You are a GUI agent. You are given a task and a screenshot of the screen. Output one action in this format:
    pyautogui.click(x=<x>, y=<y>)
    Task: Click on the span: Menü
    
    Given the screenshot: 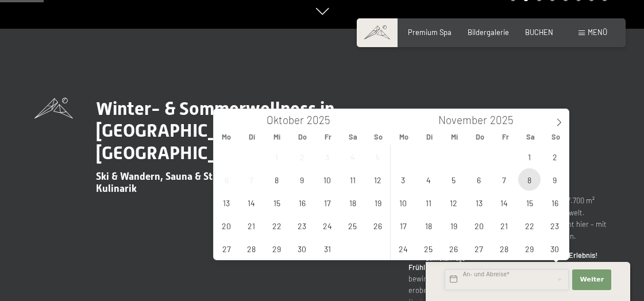 What is the action you would take?
    pyautogui.click(x=598, y=32)
    